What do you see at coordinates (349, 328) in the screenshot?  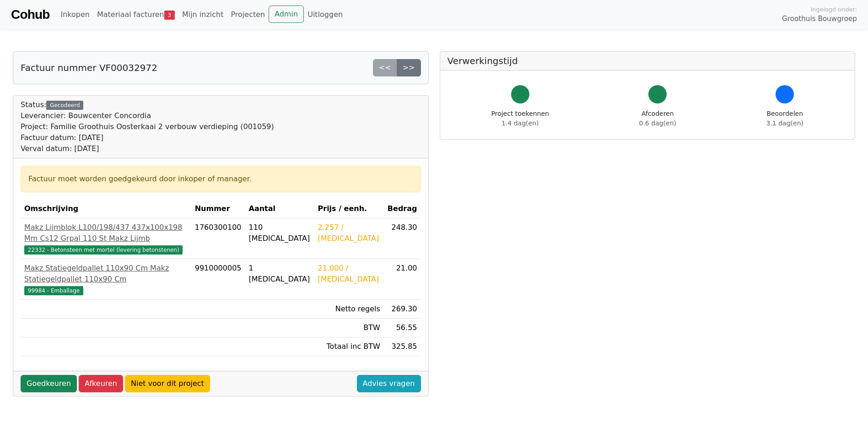 I see `td: BTW` at bounding box center [349, 328].